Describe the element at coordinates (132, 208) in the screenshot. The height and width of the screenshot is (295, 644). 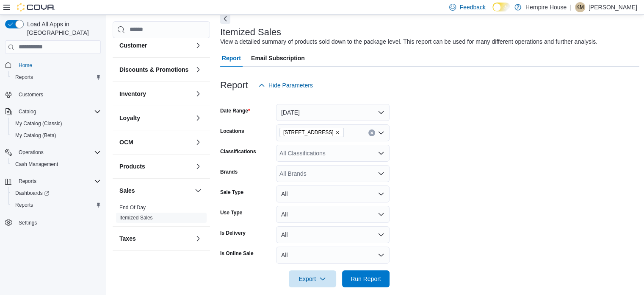
I see `span: End Of Day` at that location.